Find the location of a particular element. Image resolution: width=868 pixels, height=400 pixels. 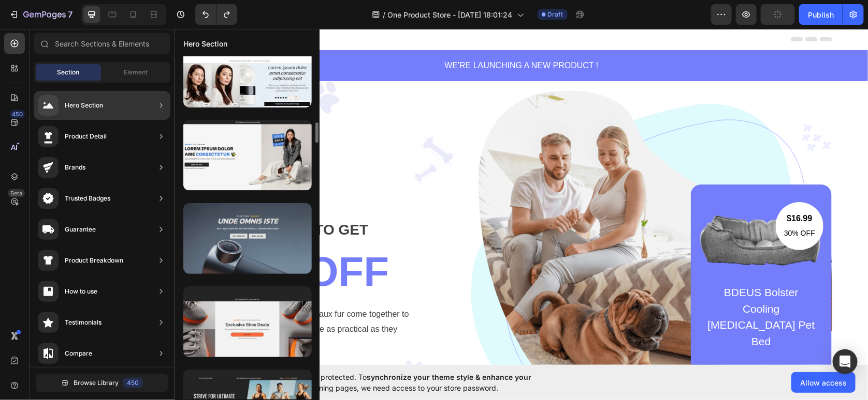

button: Allow access is located at coordinates (823, 382).